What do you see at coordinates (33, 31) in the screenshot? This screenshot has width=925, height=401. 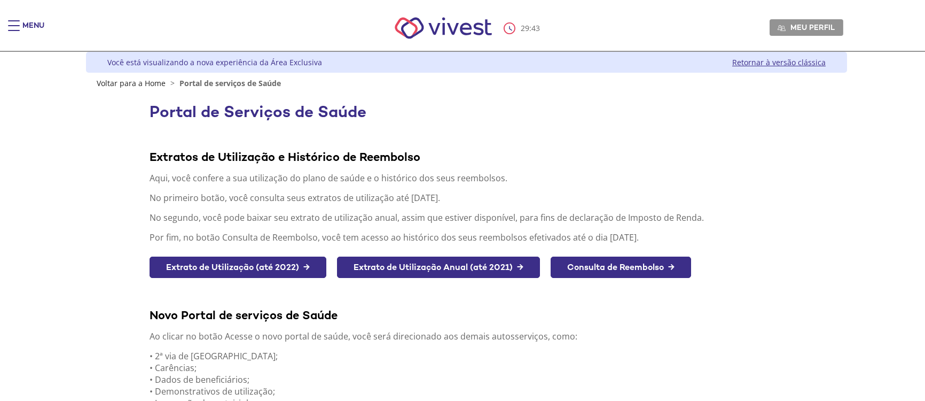 I see `div: Menu` at bounding box center [33, 31].